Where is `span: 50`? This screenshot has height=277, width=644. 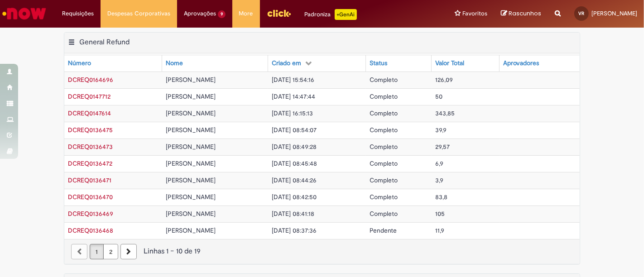
span: 50 is located at coordinates (439, 97).